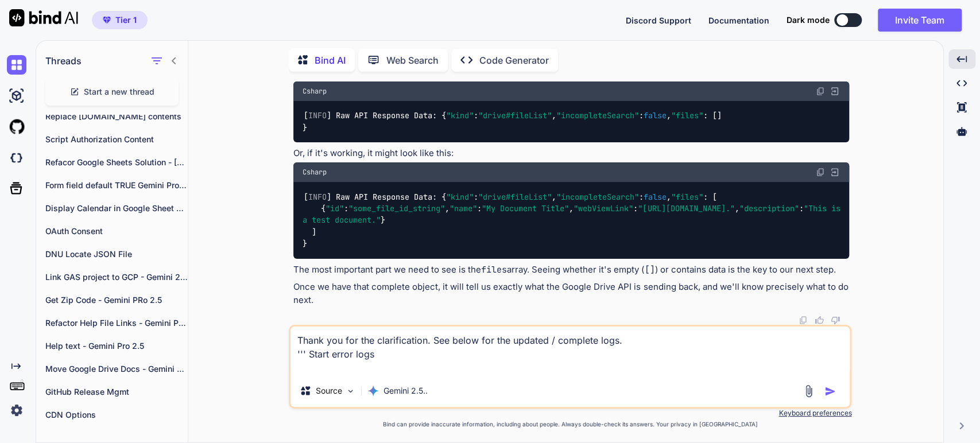  What do you see at coordinates (17, 127) in the screenshot?
I see `img: githubLight` at bounding box center [17, 127].